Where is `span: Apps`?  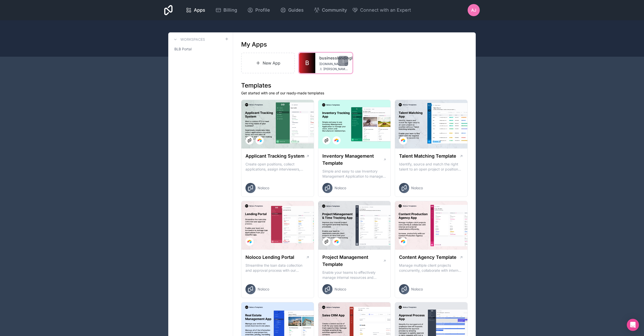
span: Apps is located at coordinates (199, 10).